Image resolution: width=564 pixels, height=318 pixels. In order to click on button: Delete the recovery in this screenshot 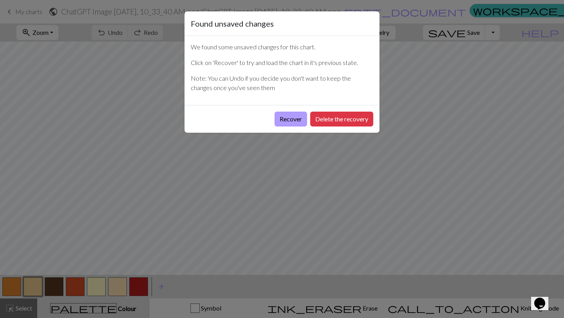, I will do `click(341, 119)`.